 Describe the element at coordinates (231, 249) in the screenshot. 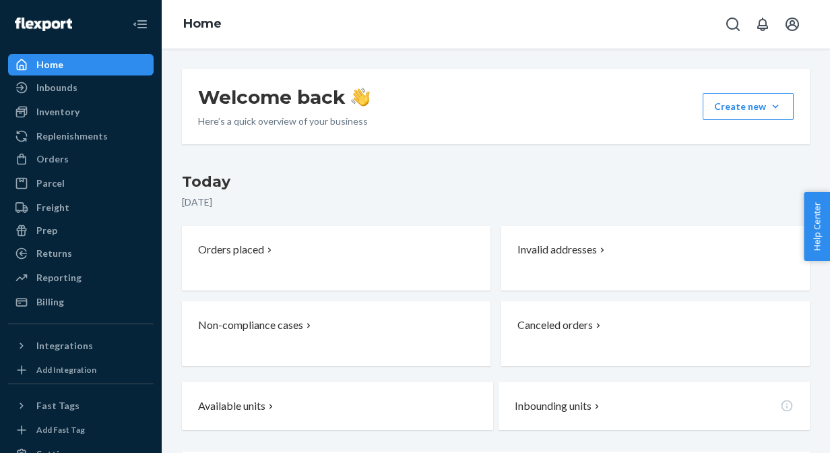

I see `p: Orders placed` at that location.